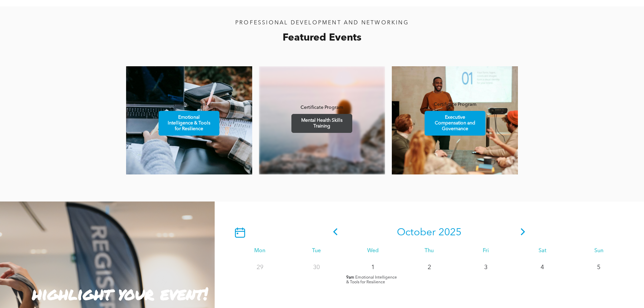 The width and height of the screenshot is (644, 308). Describe the element at coordinates (260, 268) in the screenshot. I see `p: 29` at that location.